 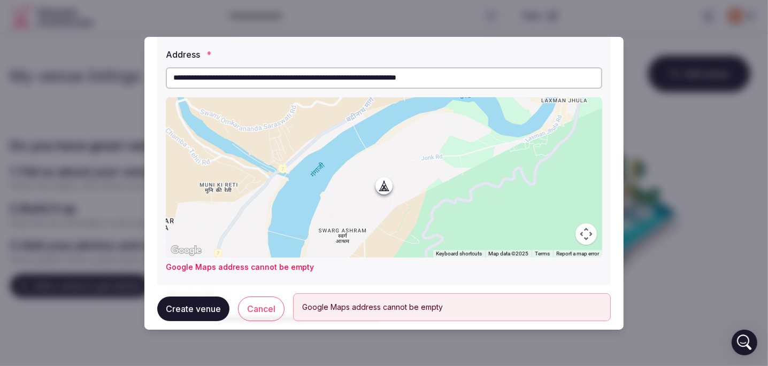 I want to click on button: Map camera controls, so click(x=586, y=234).